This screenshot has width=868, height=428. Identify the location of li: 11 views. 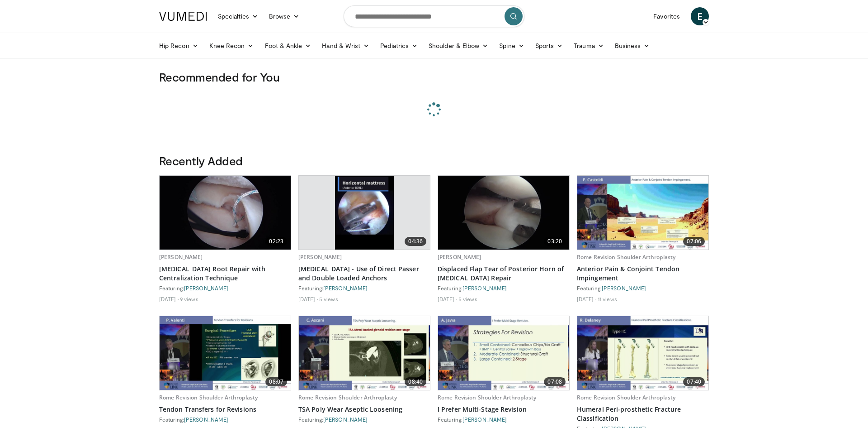
(607, 299).